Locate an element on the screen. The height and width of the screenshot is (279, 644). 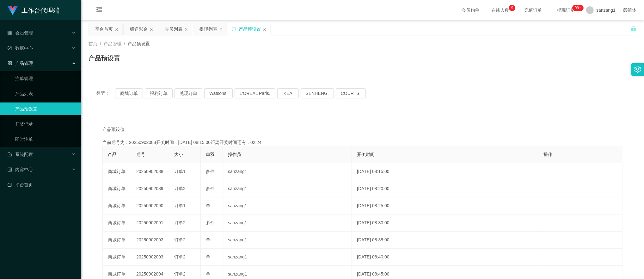
span: 充值订单 is located at coordinates (533, 10).